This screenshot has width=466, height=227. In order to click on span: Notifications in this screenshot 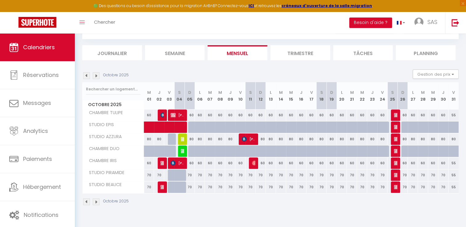, I will do `click(41, 215)`.